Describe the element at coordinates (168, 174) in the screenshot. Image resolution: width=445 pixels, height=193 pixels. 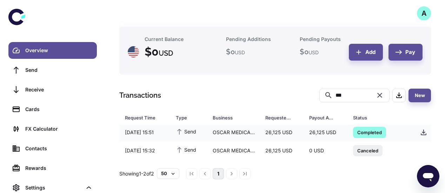
I see `button: 50` at that location.